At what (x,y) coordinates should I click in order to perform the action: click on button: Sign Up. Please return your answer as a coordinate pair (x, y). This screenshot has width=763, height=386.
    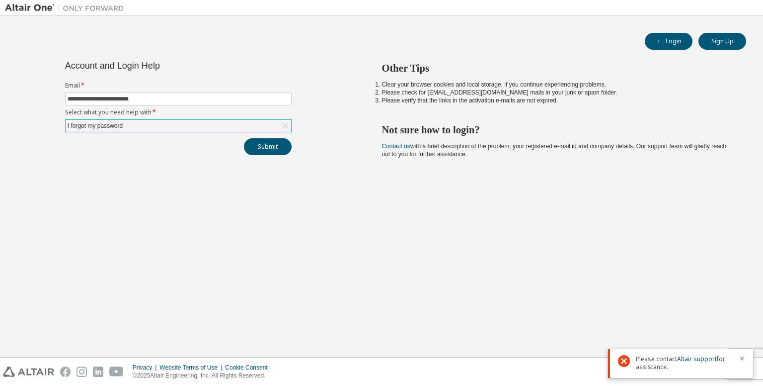
    Looking at the image, I should click on (722, 41).